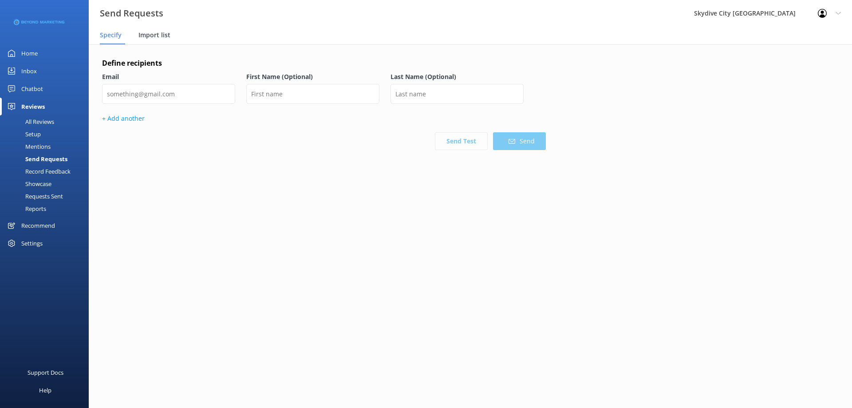 The image size is (852, 408). Describe the element at coordinates (47, 196) in the screenshot. I see `a: Requests Sent` at that location.